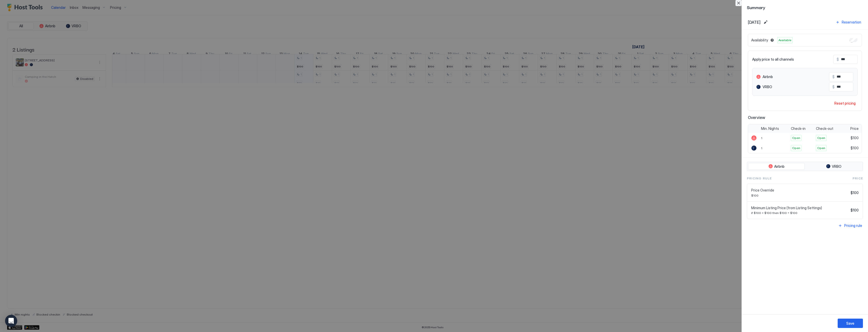 The width and height of the screenshot is (868, 332). Describe the element at coordinates (850, 324) in the screenshot. I see `button: Save` at that location.